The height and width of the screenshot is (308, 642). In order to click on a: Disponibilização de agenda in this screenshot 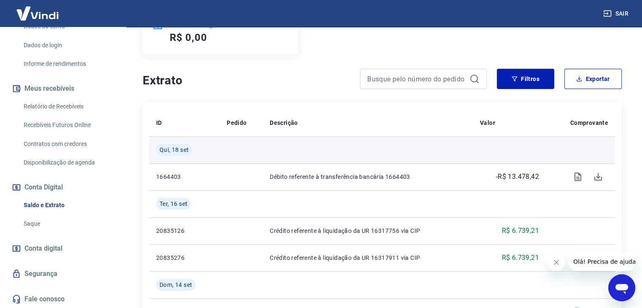, I will do `click(68, 162)`.